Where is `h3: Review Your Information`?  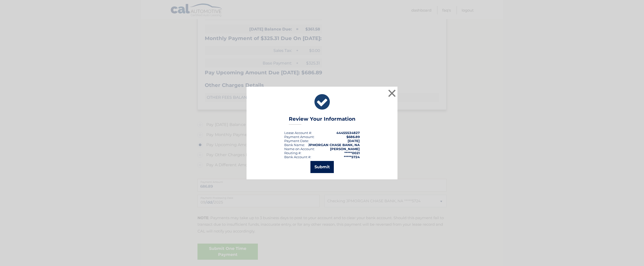 h3: Review Your Information is located at coordinates (322, 120).